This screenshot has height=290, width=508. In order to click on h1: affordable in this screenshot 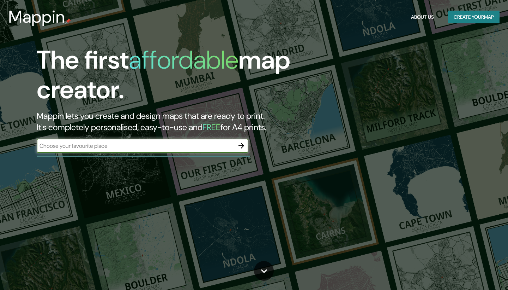, I will do `click(184, 60)`.